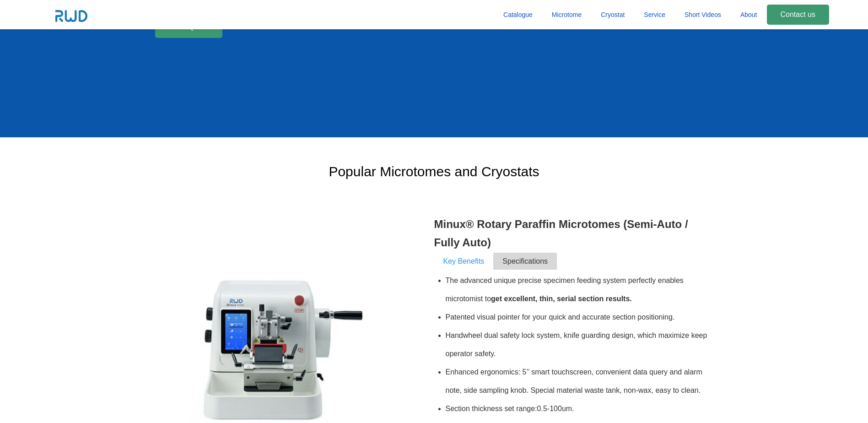  What do you see at coordinates (574, 233) in the screenshot?
I see `h3: Minux® Rotary Paraffin Microtomes (Semi-Auto / Fully Auto)` at bounding box center [574, 233].